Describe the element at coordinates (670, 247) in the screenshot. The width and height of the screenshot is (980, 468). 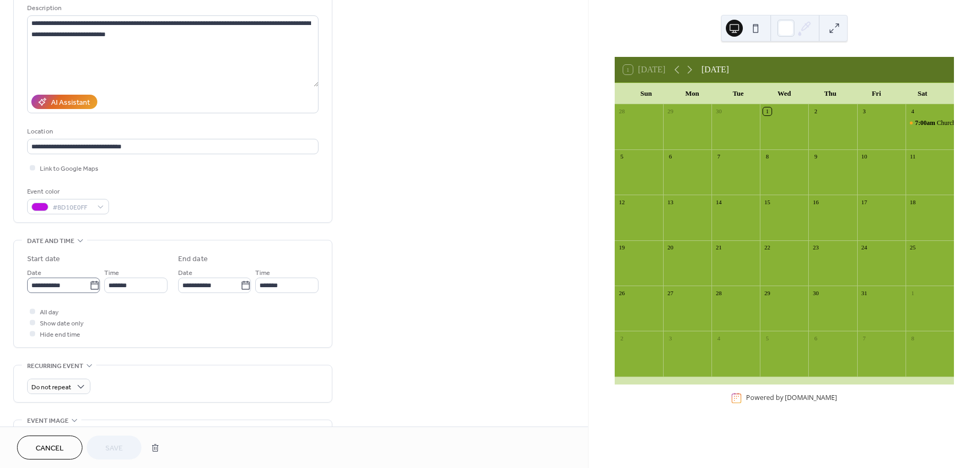
I see `div: 20` at that location.